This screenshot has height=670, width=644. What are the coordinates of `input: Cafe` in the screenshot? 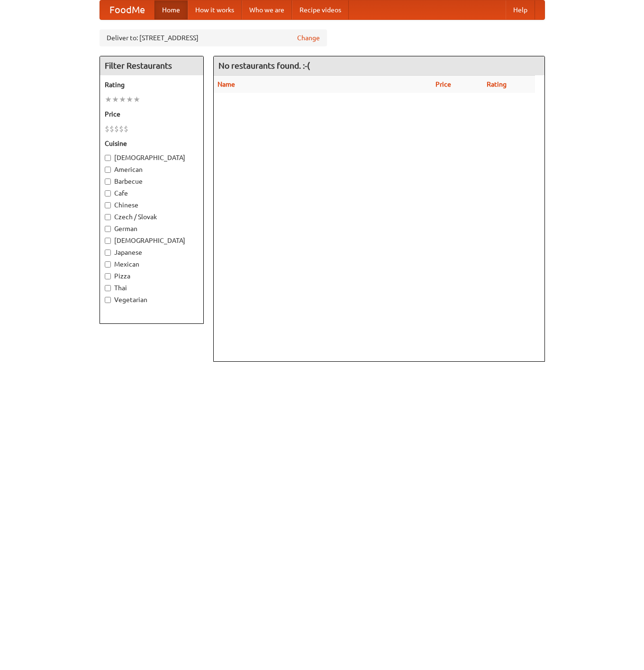 It's located at (107, 193).